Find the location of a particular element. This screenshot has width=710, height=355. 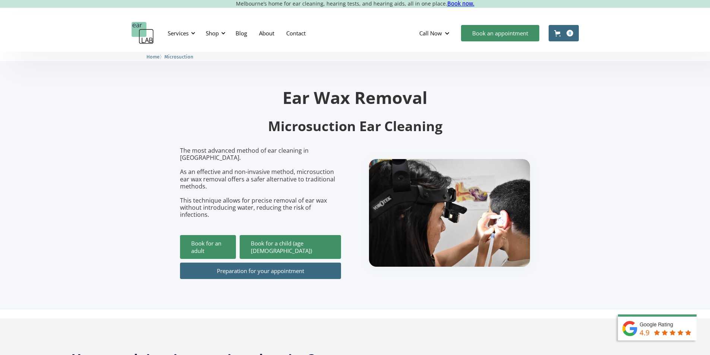

img: boy getting ear checked. is located at coordinates (449, 213).